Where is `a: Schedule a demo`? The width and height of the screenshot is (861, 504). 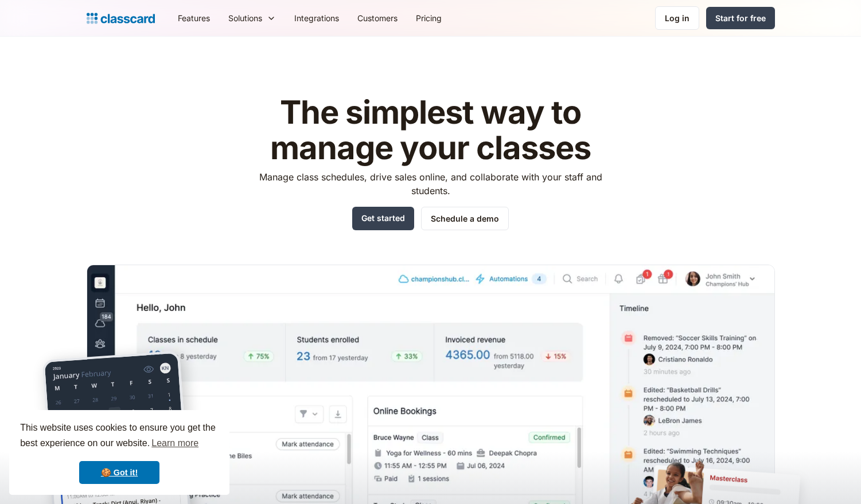 a: Schedule a demo is located at coordinates (465, 218).